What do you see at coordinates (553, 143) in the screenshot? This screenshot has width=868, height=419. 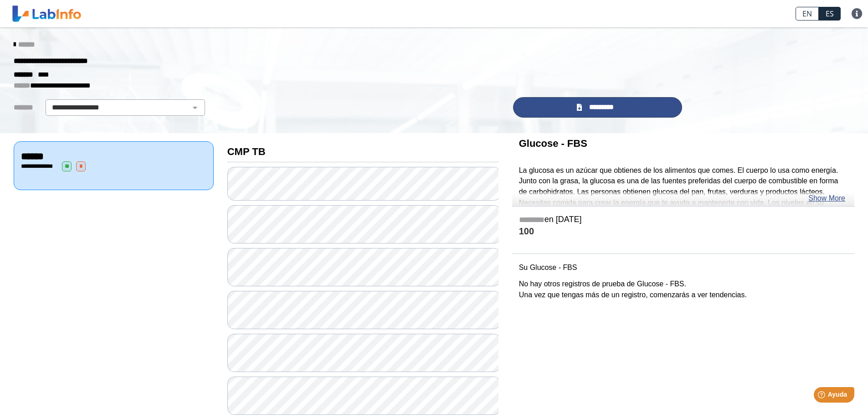 I see `b: Glucose - FBS` at bounding box center [553, 143].